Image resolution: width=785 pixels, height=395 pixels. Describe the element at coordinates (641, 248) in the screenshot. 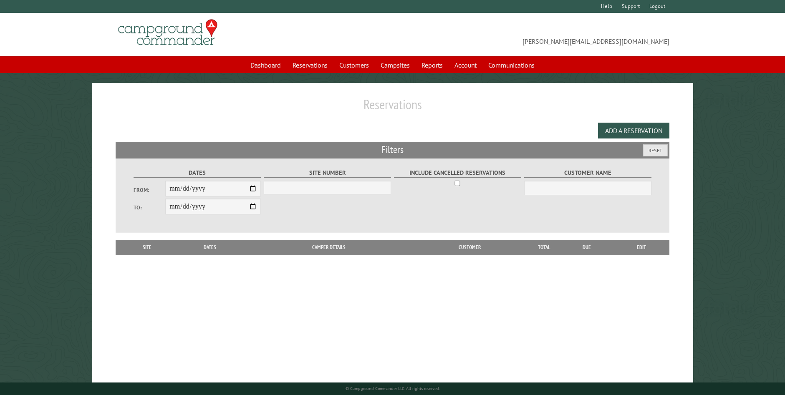

I see `th: Edit` at that location.